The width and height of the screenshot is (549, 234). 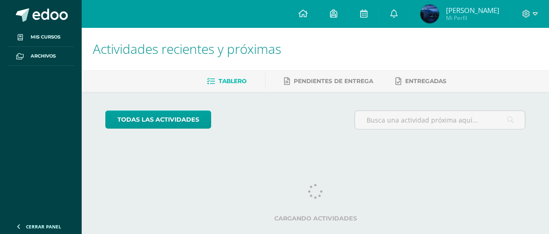 I want to click on input: Busca una actividad próxima aquí..., so click(x=440, y=120).